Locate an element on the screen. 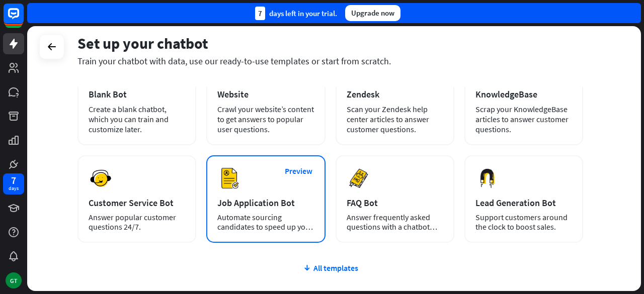 This screenshot has width=644, height=294. div: Lead Generation Bot is located at coordinates (523, 203).